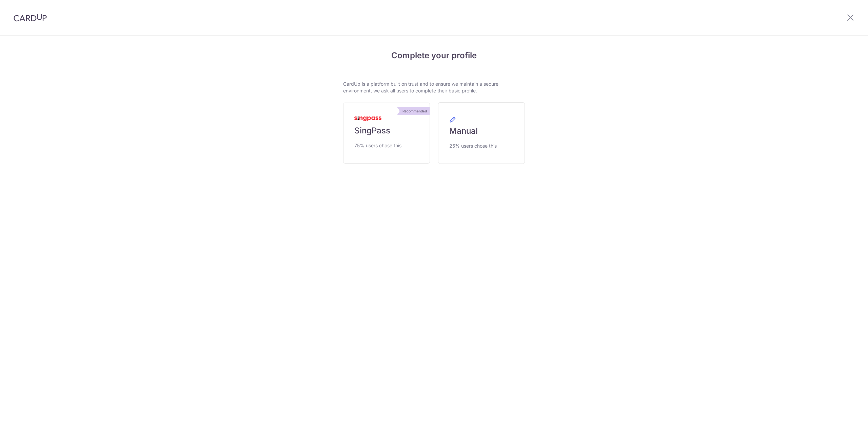 The image size is (868, 430). Describe the element at coordinates (372, 131) in the screenshot. I see `span: SingPass` at that location.